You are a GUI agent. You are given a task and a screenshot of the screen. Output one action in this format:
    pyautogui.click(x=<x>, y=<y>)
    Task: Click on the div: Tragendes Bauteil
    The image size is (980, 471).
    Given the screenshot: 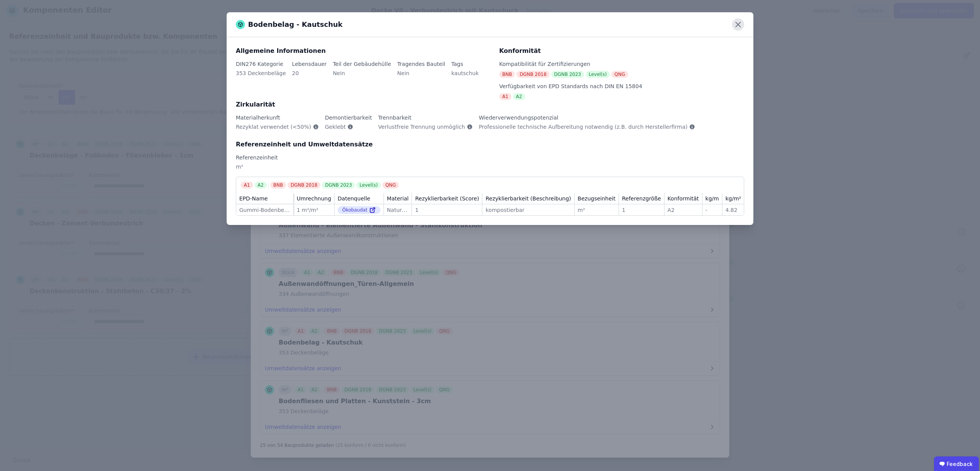 What is the action you would take?
    pyautogui.click(x=421, y=64)
    